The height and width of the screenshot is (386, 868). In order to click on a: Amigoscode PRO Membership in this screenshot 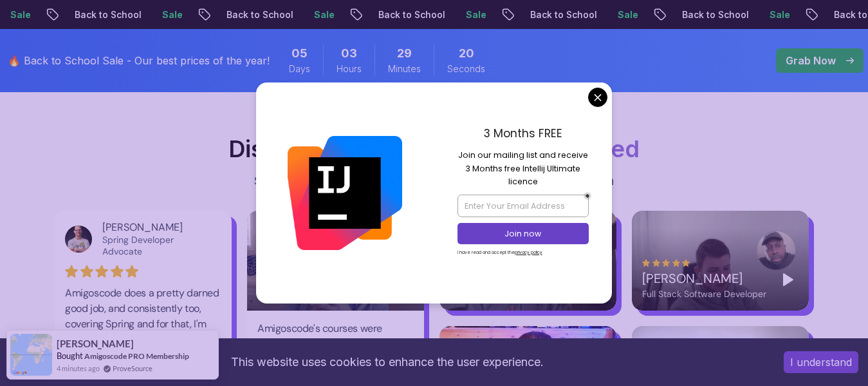, I will do `click(136, 356)`.